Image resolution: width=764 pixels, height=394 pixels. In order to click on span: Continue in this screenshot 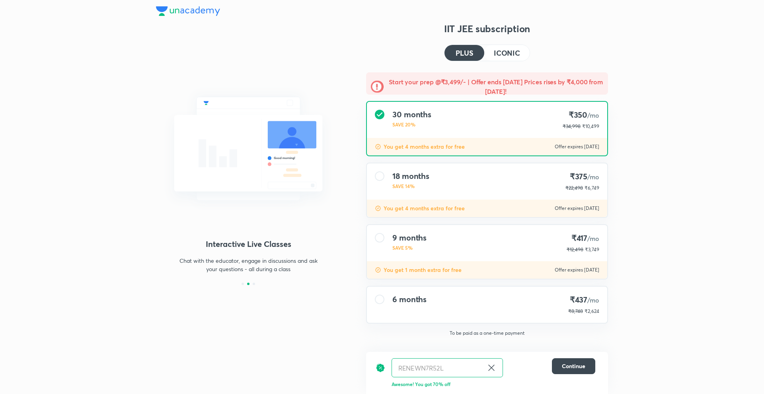, I will do `click(573, 366)`.